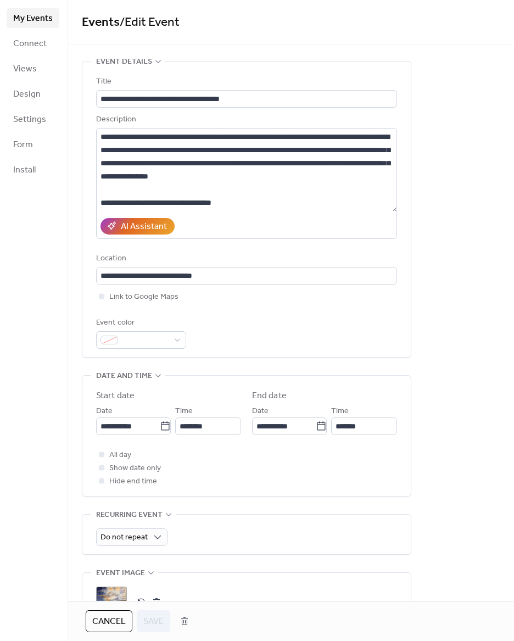  Describe the element at coordinates (24, 170) in the screenshot. I see `span: Install` at that location.